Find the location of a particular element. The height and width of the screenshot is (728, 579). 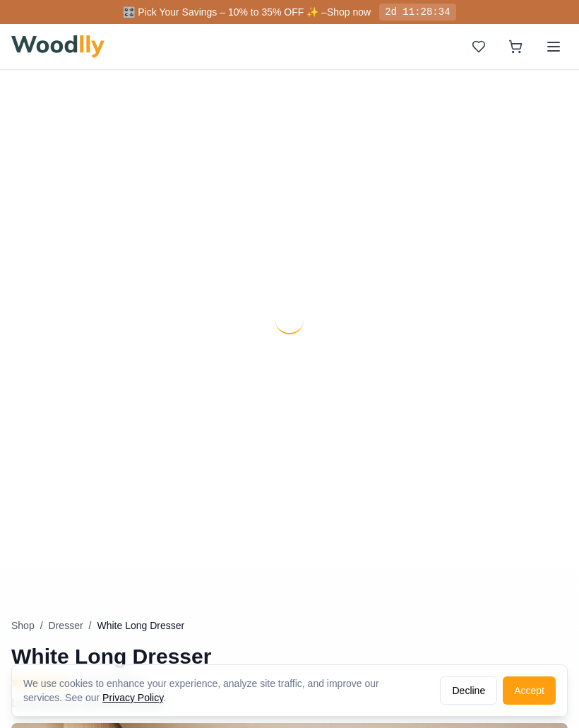

button: Decline is located at coordinates (468, 690).